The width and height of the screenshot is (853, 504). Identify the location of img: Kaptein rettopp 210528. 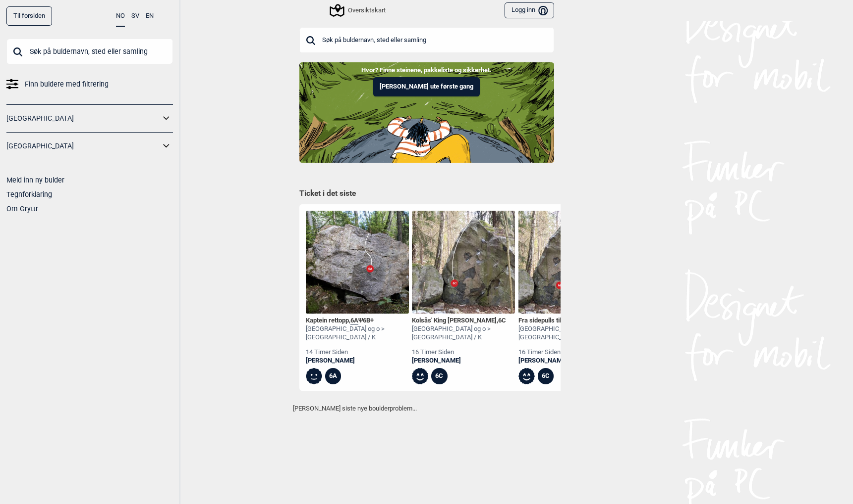
(357, 262).